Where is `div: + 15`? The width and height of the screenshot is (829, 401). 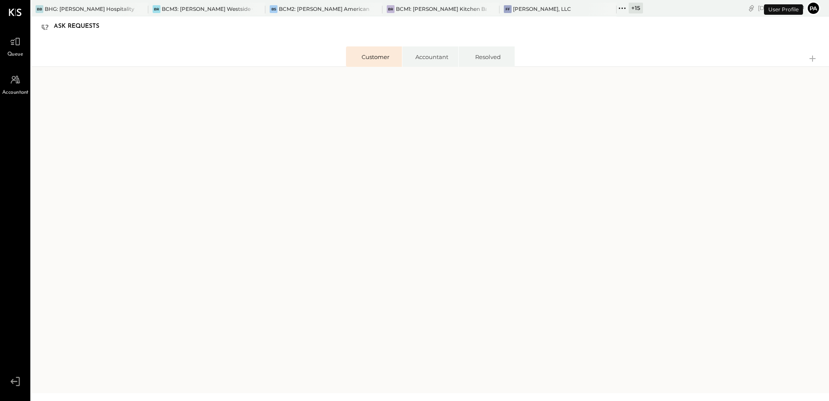 div: + 15 is located at coordinates (636, 8).